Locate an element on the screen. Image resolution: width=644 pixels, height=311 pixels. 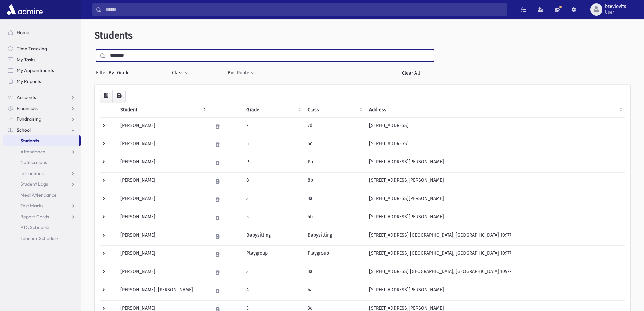
th: Grade: activate to sort column ascending is located at coordinates (273, 110).